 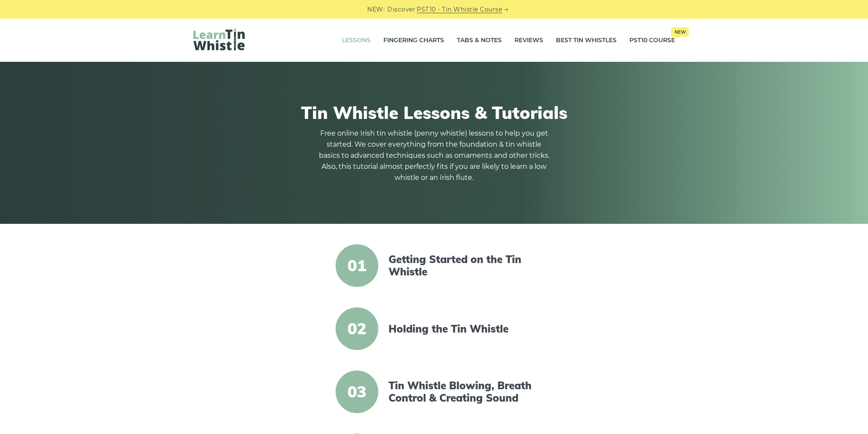 What do you see at coordinates (586, 41) in the screenshot?
I see `a: Best Tin Whistles` at bounding box center [586, 41].